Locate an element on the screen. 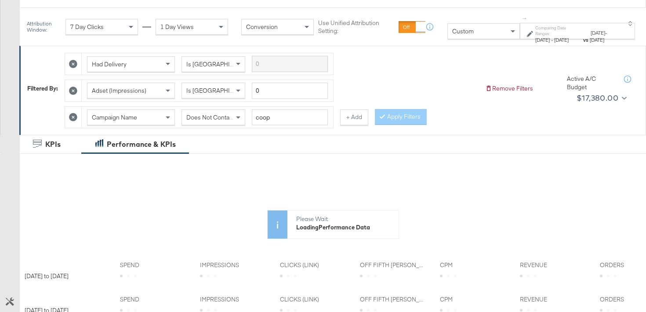  span: 1 Day Views is located at coordinates (177, 27).